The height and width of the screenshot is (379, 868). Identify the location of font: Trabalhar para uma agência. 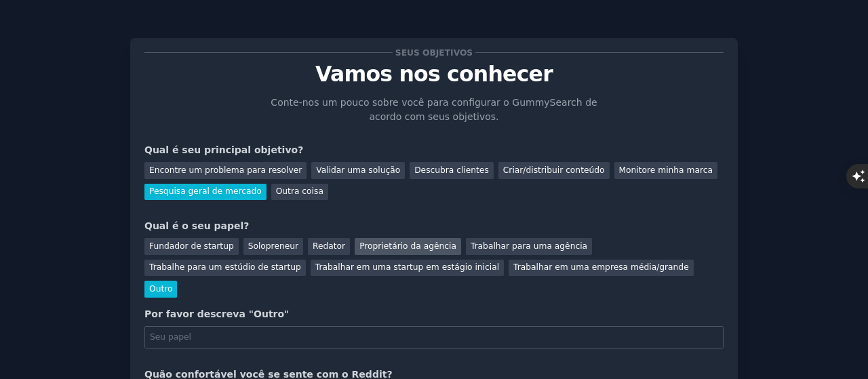
(529, 246).